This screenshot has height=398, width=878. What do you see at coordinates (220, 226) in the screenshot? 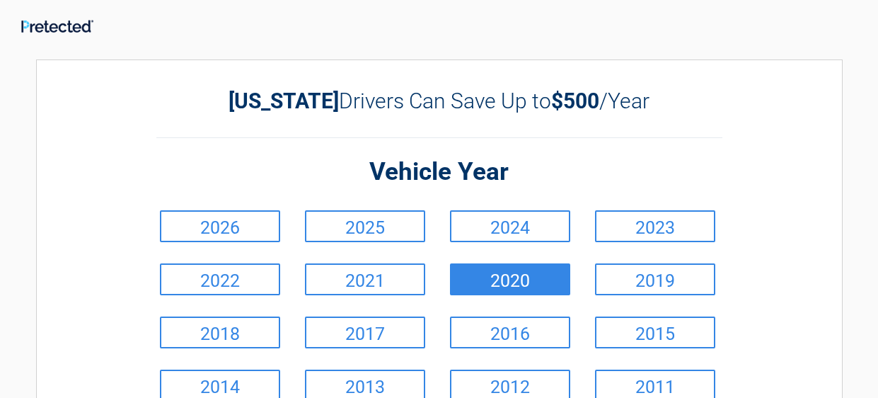
I see `a: 2026` at bounding box center [220, 226].